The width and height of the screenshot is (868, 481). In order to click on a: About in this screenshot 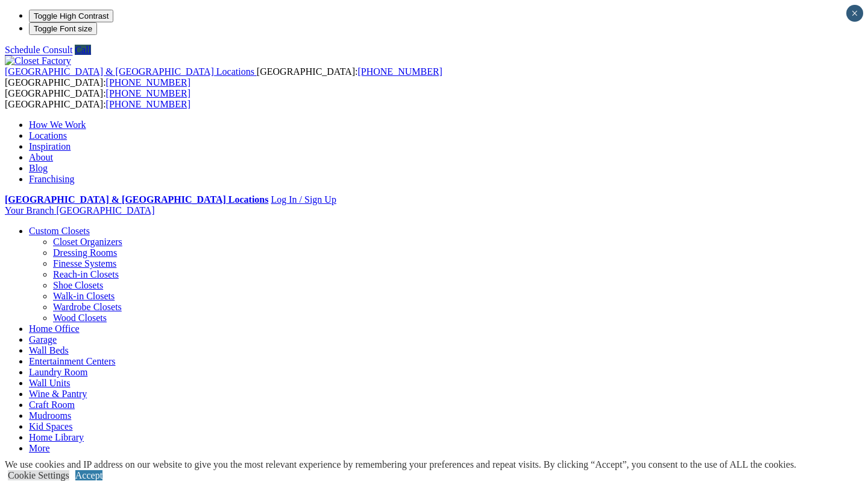, I will do `click(41, 157)`.